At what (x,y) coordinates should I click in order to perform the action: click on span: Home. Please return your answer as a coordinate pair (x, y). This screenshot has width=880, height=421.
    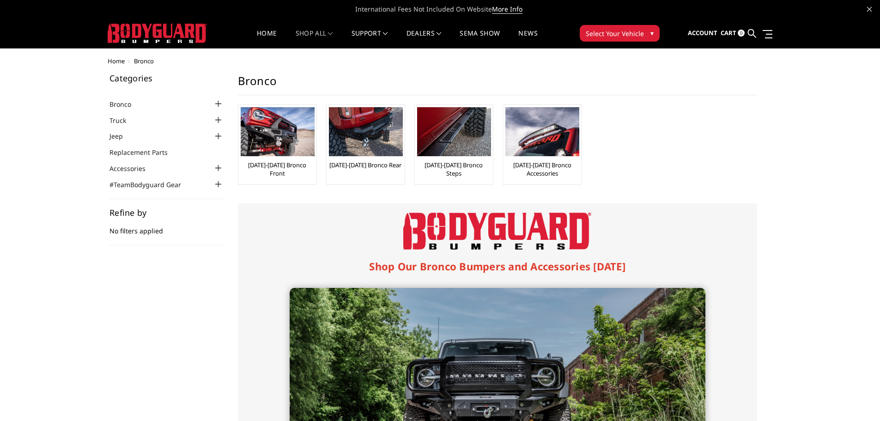
    Looking at the image, I should click on (116, 61).